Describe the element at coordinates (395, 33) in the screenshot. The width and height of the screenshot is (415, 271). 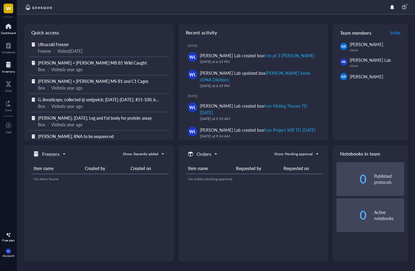
I see `span: Invite` at that location.